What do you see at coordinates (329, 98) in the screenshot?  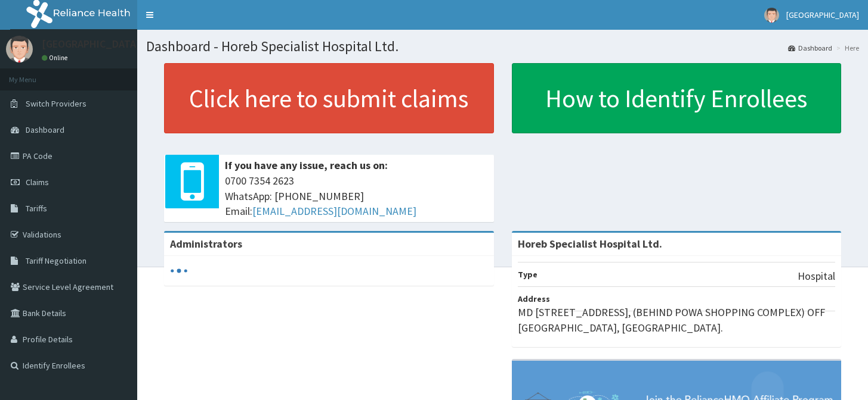 I see `a: Click here to submit claims` at bounding box center [329, 98].